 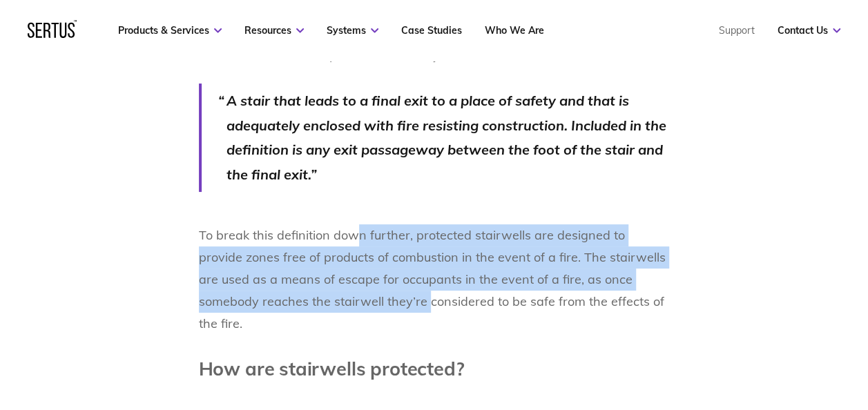 What do you see at coordinates (274, 30) in the screenshot?
I see `a: Resources` at bounding box center [274, 30].